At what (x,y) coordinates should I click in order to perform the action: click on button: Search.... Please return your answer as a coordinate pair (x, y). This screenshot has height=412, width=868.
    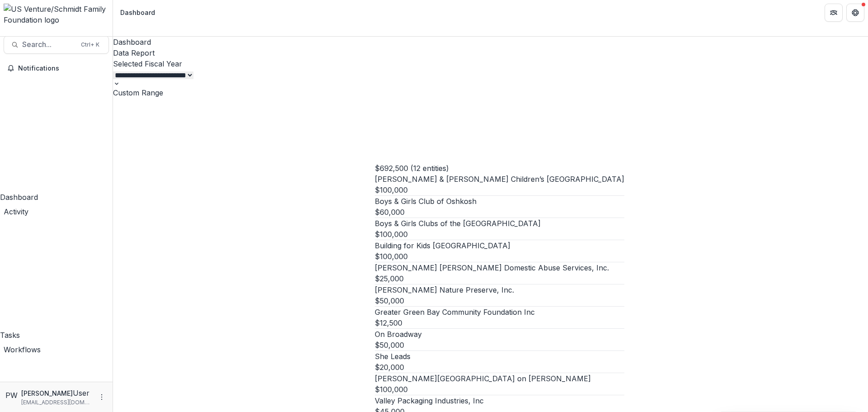
    Looking at the image, I should click on (56, 45).